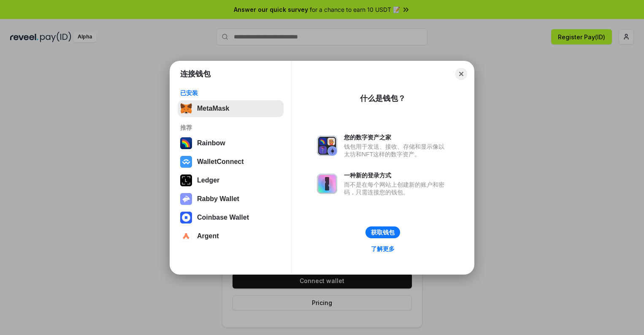  Describe the element at coordinates (383, 232) in the screenshot. I see `div: 获取钱包` at that location.